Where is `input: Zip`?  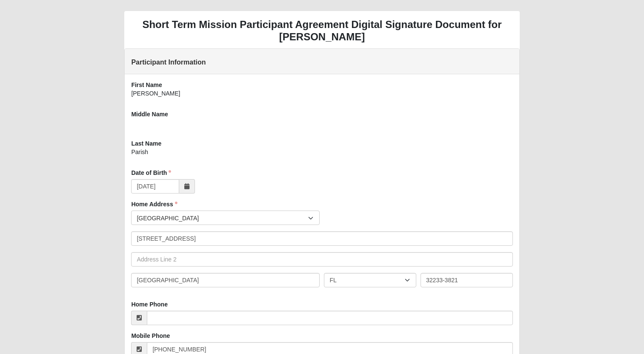 input: Zip is located at coordinates (466, 280).